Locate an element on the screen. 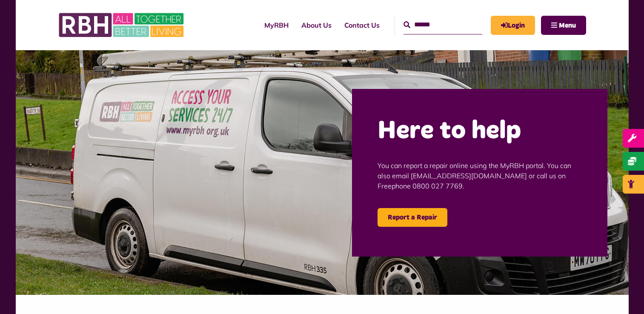  h2: Here to help is located at coordinates (479, 131).